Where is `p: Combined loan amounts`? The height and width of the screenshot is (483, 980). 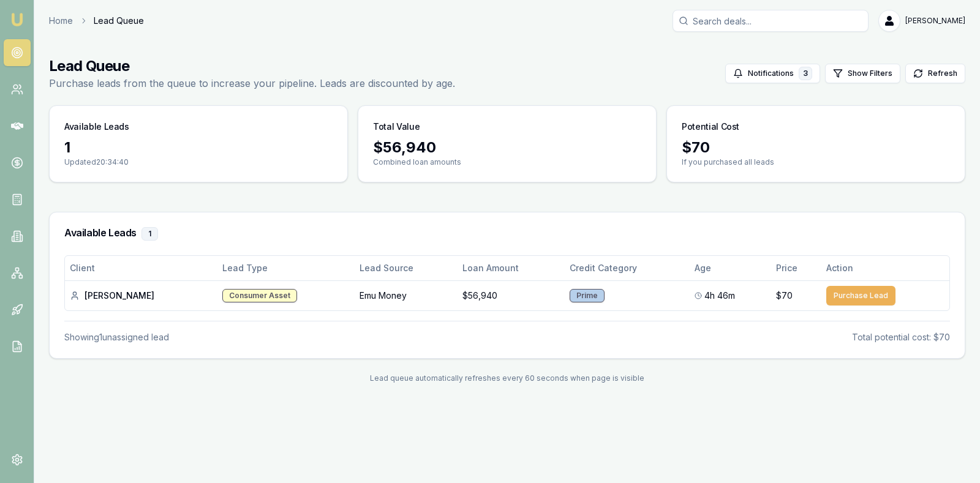 p: Combined loan amounts is located at coordinates (507, 163).